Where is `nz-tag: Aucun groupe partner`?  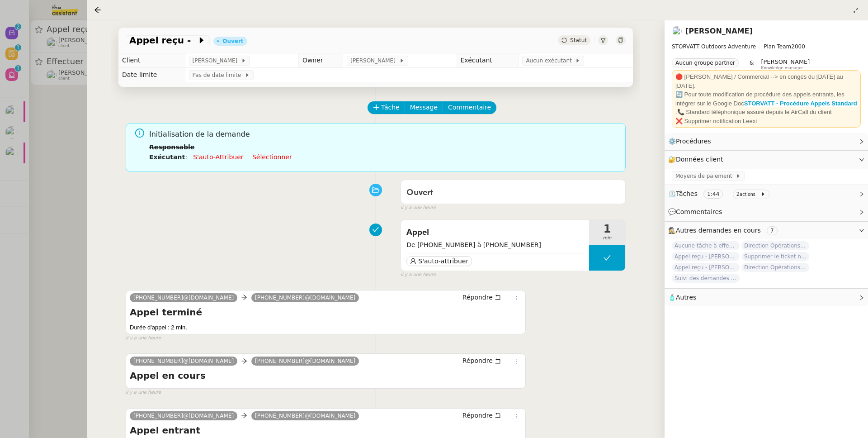
nz-tag: Aucun groupe partner is located at coordinates (705, 63).